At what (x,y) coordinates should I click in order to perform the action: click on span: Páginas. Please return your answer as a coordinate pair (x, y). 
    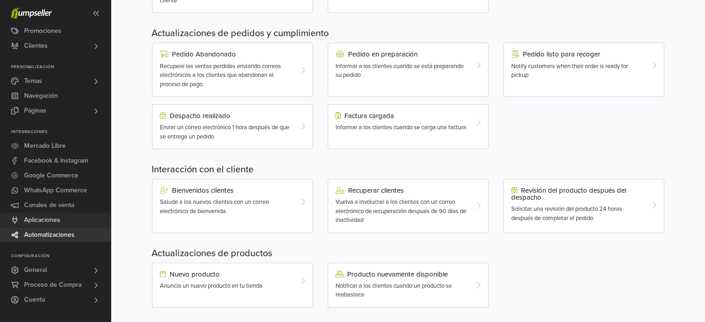
    Looking at the image, I should click on (35, 111).